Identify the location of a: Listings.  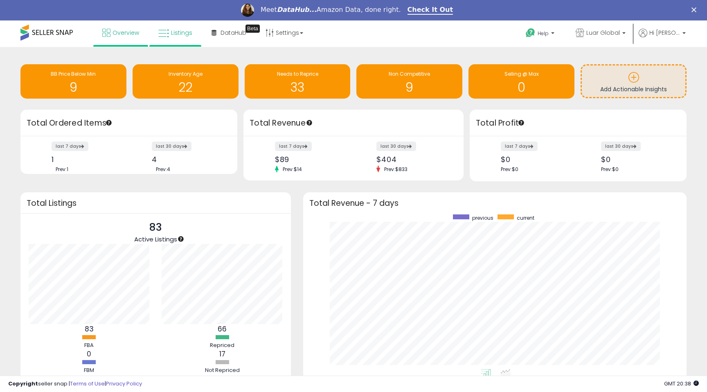
(175, 33).